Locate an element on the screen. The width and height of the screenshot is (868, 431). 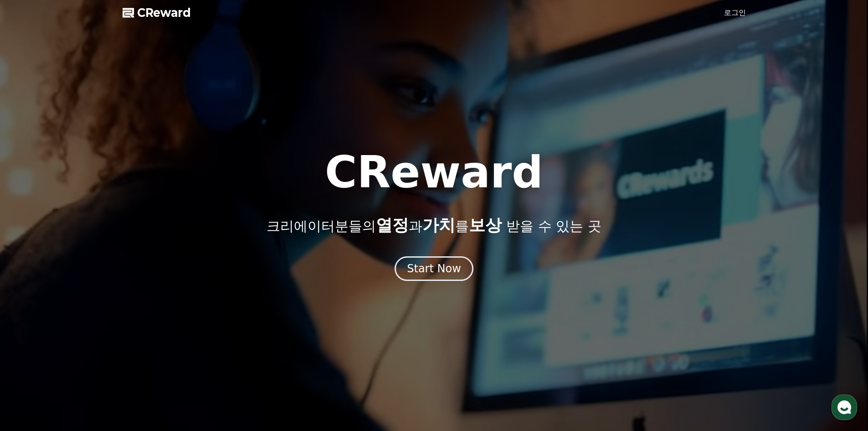
a: CReward is located at coordinates (157, 13).